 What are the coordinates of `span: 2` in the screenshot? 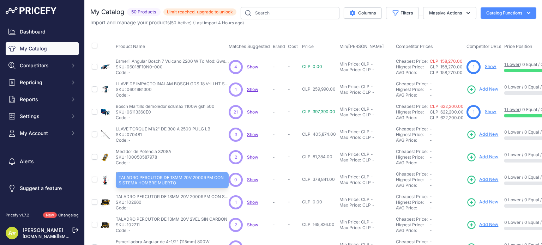 It's located at (236, 157).